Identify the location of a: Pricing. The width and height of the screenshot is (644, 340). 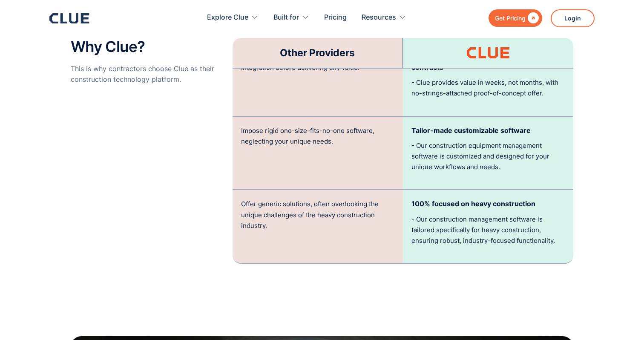
(335, 17).